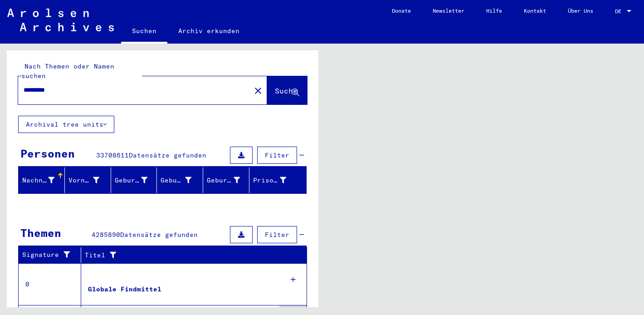  I want to click on span: DE, so click(620, 11).